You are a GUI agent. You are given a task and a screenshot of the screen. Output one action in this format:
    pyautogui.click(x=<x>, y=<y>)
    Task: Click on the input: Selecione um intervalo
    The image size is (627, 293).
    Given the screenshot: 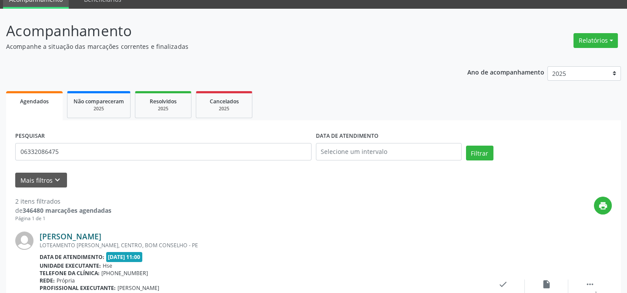 What is the action you would take?
    pyautogui.click(x=389, y=151)
    